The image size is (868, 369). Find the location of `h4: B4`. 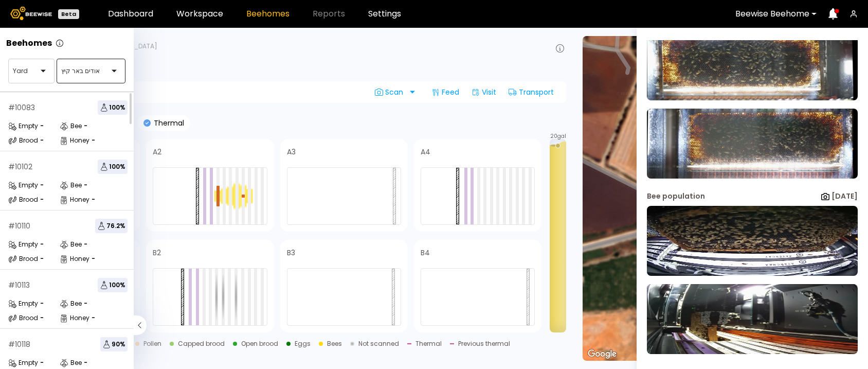

h4: B4 is located at coordinates (425, 252).